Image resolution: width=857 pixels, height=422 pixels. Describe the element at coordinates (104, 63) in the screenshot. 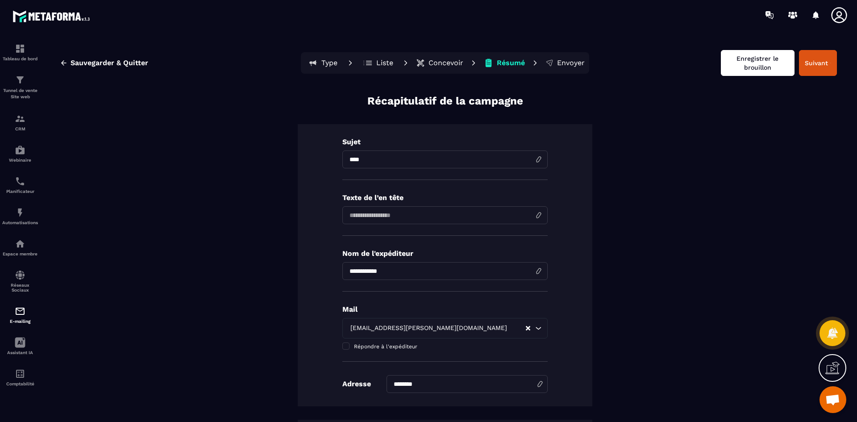

I see `button: Sauvegarder & Quitter` at that location.